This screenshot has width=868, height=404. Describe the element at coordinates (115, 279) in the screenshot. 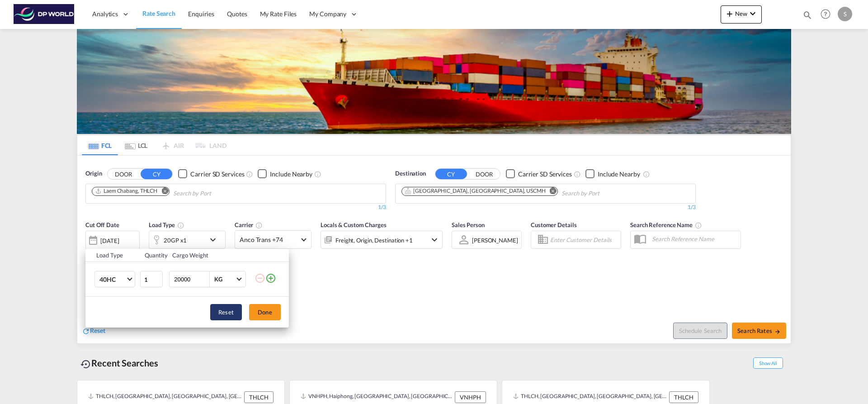

I see `md-select: Choose: 40HC` at that location.